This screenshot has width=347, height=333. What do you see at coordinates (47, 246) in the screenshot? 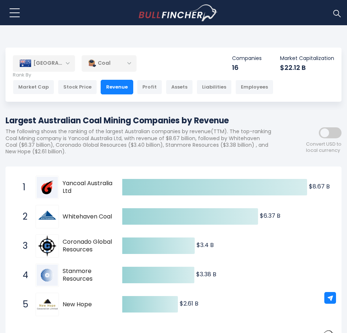
I see `img: Coronado Global Resources` at bounding box center [47, 246].